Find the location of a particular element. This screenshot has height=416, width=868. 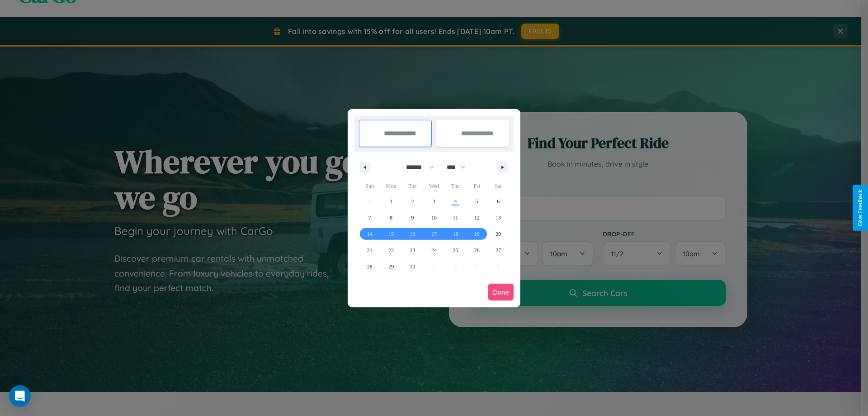

span: Wed is located at coordinates (433, 186).